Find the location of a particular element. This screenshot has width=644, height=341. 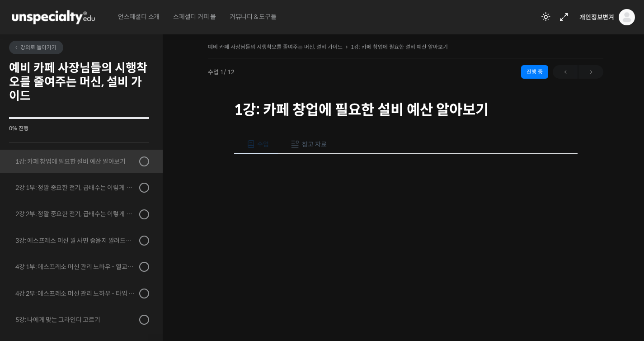

div: 0% 진행 is located at coordinates (79, 128).